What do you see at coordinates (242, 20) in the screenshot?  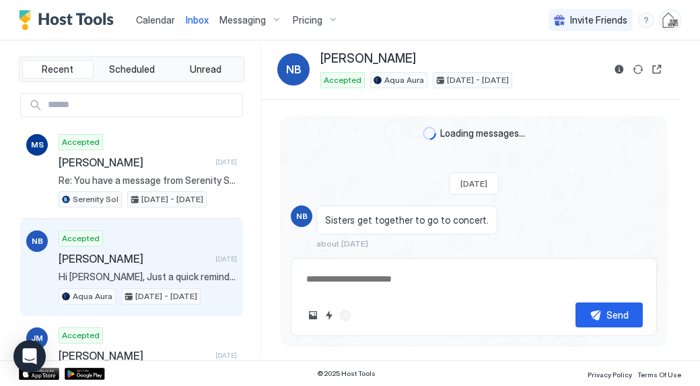 I see `span: Messaging` at bounding box center [242, 20].